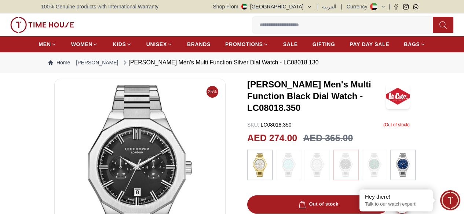  What do you see at coordinates (47, 44) in the screenshot?
I see `a: MEN` at bounding box center [47, 44].